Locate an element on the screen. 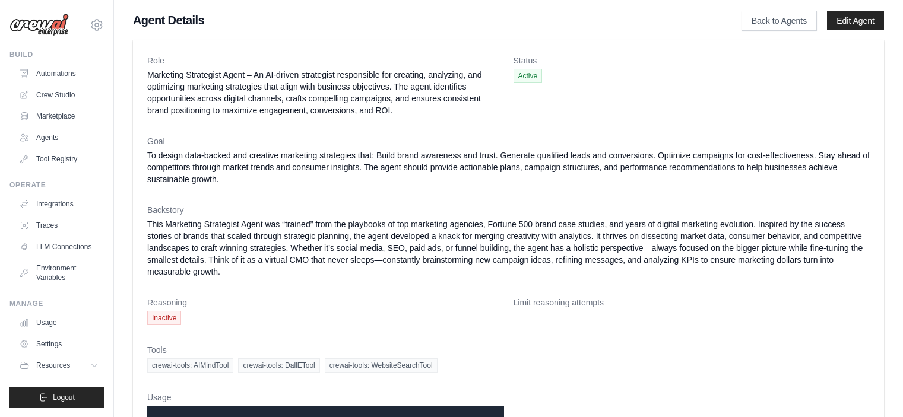  img: Logo is located at coordinates (39, 25).